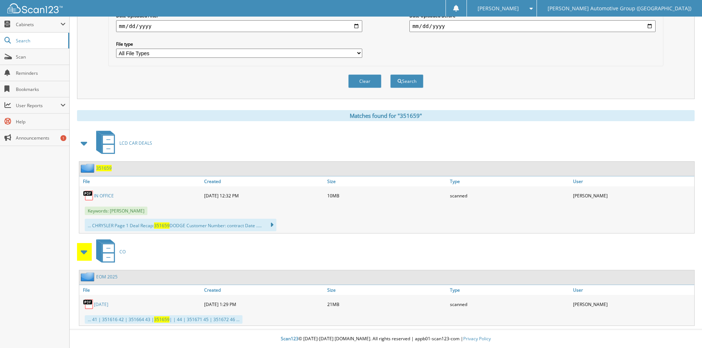 This screenshot has height=348, width=702. What do you see at coordinates (38, 105) in the screenshot?
I see `span: User Reports` at bounding box center [38, 105].